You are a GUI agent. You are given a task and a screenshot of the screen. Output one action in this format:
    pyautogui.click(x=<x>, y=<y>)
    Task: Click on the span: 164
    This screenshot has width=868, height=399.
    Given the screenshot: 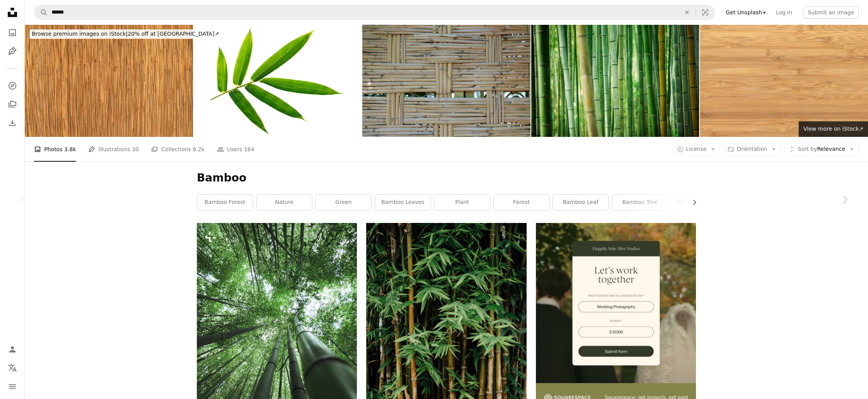 What is the action you would take?
    pyautogui.click(x=249, y=149)
    